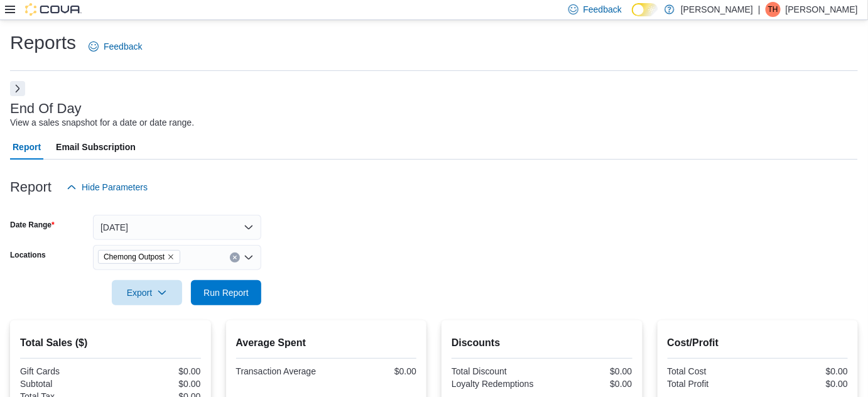 The height and width of the screenshot is (397, 868). Describe the element at coordinates (226, 292) in the screenshot. I see `button: Run Report` at that location.